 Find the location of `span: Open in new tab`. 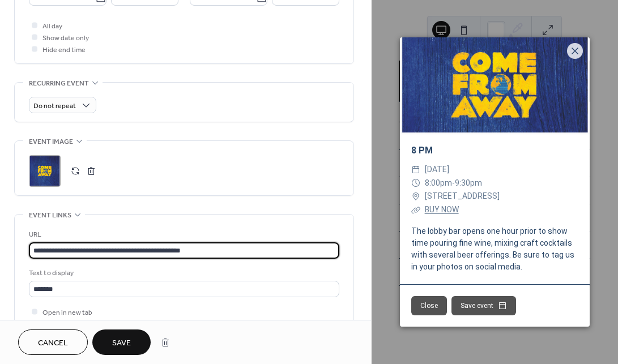

span: Open in new tab is located at coordinates (68, 313).